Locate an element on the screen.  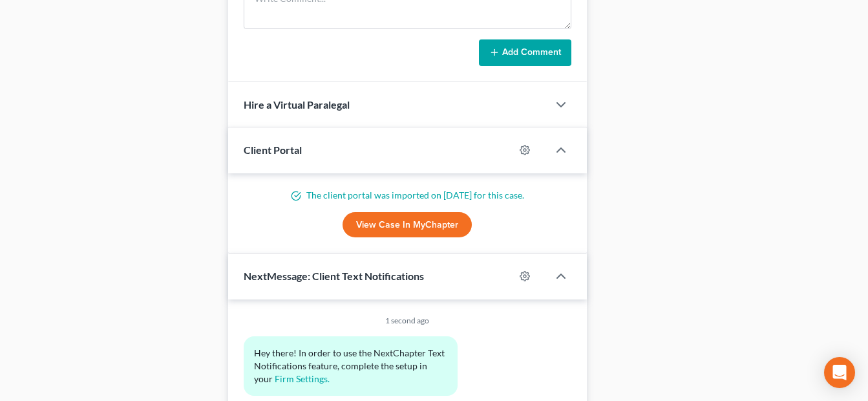
div: Open Intercom Messenger is located at coordinates (840, 372).